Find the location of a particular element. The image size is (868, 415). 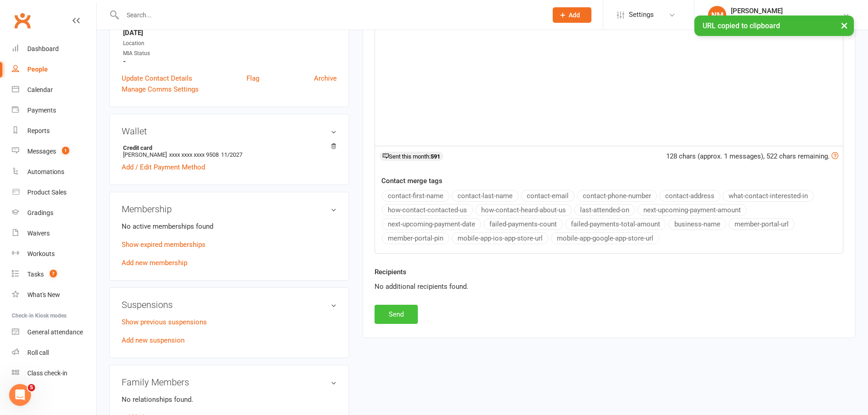

a: Roll call is located at coordinates (53, 353).